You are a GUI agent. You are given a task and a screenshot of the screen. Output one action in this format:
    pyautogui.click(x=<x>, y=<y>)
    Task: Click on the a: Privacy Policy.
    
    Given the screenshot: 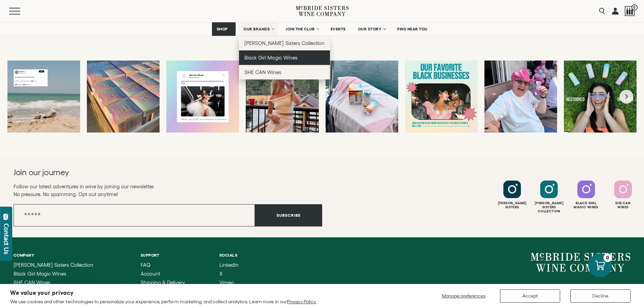 What is the action you would take?
    pyautogui.click(x=301, y=302)
    